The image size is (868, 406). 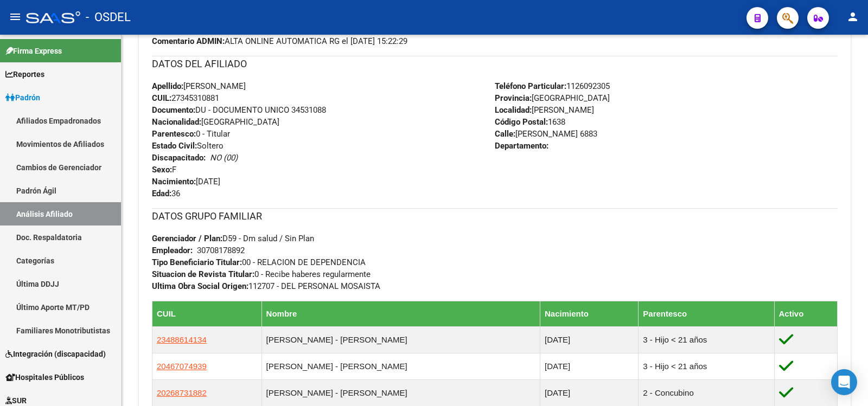 I want to click on i: NO (00), so click(x=223, y=158).